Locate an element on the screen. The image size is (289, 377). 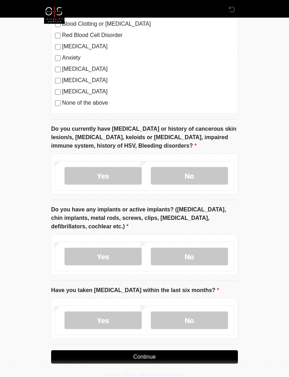
input: Red Blood Cell Disorder is located at coordinates (58, 36).